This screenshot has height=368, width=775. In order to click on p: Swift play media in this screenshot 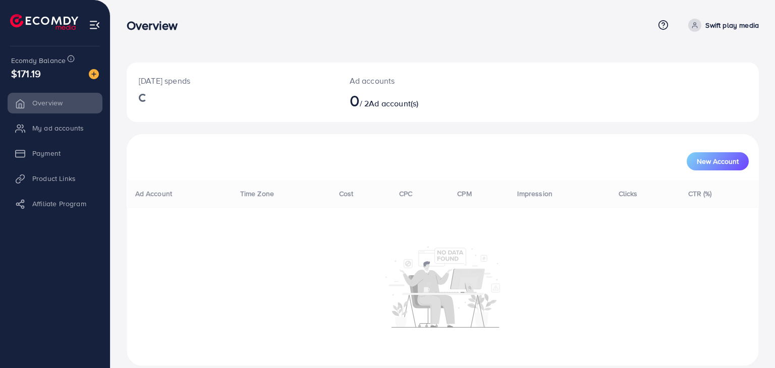, I will do `click(732, 25)`.